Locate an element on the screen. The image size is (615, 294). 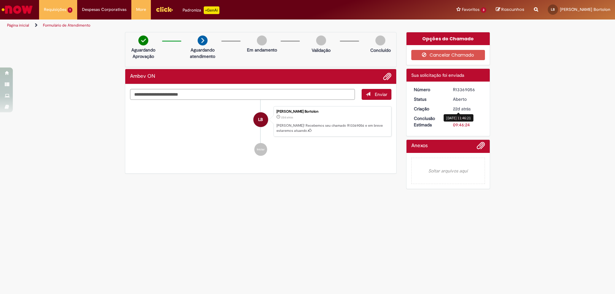
dt: Número is located at coordinates (429, 90).